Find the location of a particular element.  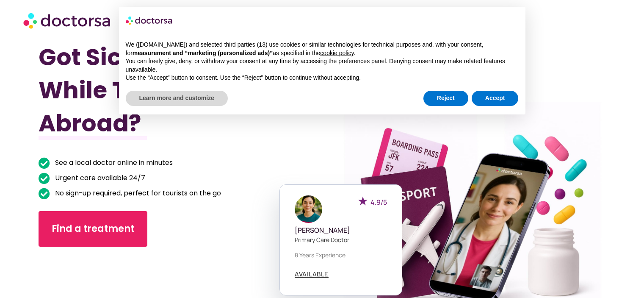

button: Reject is located at coordinates (446, 98).